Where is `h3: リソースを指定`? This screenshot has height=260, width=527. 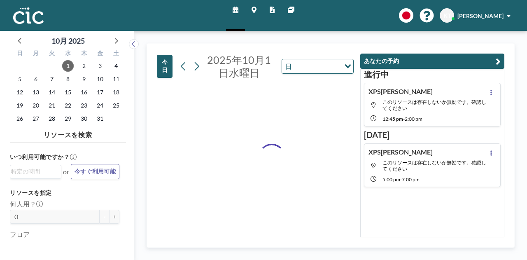
h3: リソースを指定 is located at coordinates (65, 193).